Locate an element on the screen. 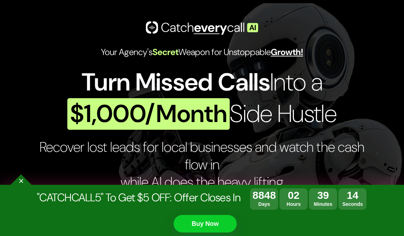 Image resolution: width=404 pixels, height=236 pixels. img: img is located at coordinates (202, 28).